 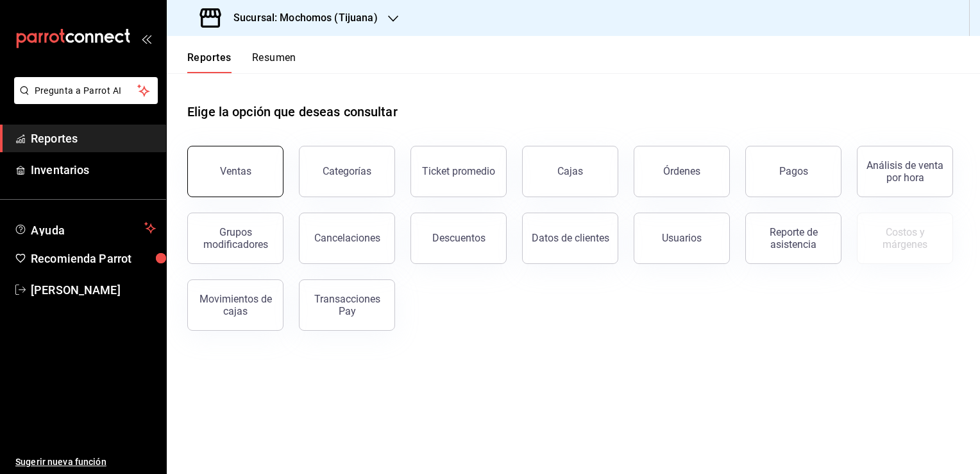 What do you see at coordinates (346, 305) in the screenshot?
I see `button: Transacciones Pay` at bounding box center [346, 305].